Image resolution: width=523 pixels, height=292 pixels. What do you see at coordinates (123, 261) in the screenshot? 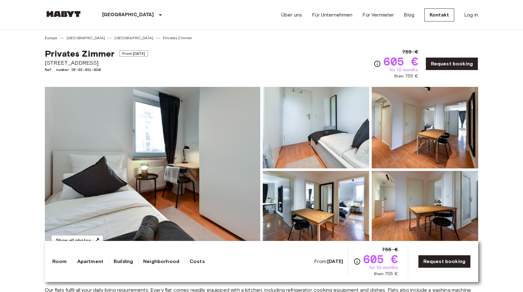
I see `a: Building` at bounding box center [123, 261].